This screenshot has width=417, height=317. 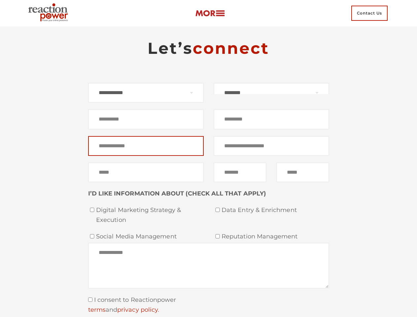 I want to click on div: and, so click(x=209, y=310).